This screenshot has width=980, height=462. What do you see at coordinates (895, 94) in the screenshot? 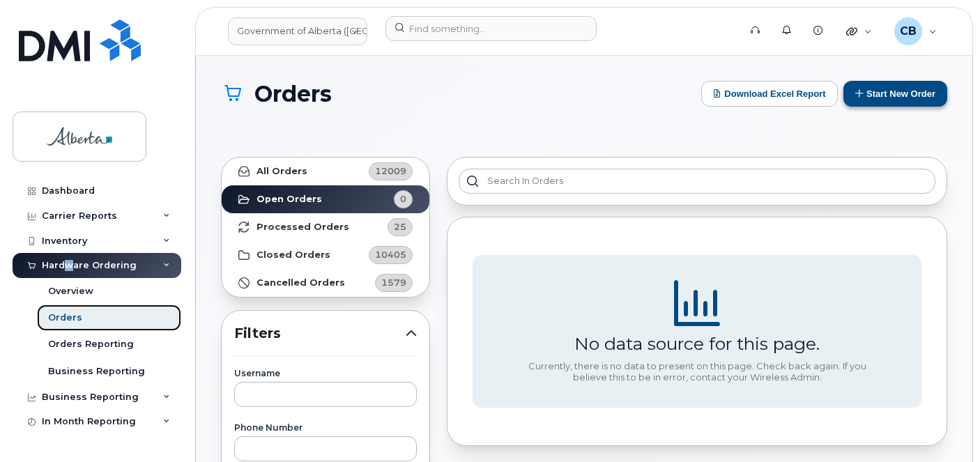
I see `a: Start New Order` at bounding box center [895, 94].